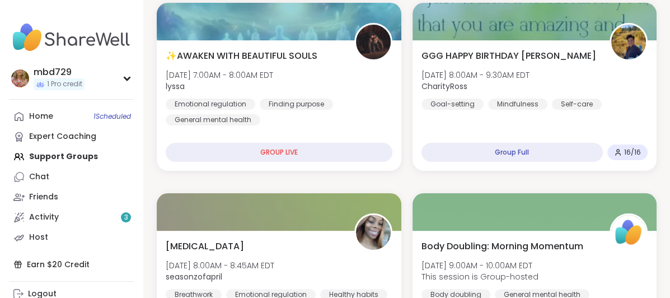 The width and height of the screenshot is (670, 298). Describe the element at coordinates (63, 137) in the screenshot. I see `div: Expert Coaching` at that location.